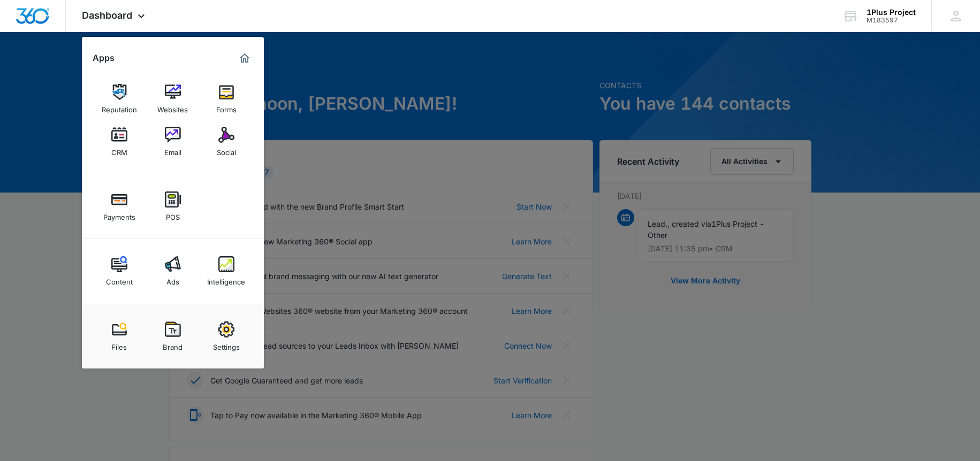 This screenshot has width=980, height=461. Describe the element at coordinates (119, 99) in the screenshot. I see `a: Reputation` at that location.